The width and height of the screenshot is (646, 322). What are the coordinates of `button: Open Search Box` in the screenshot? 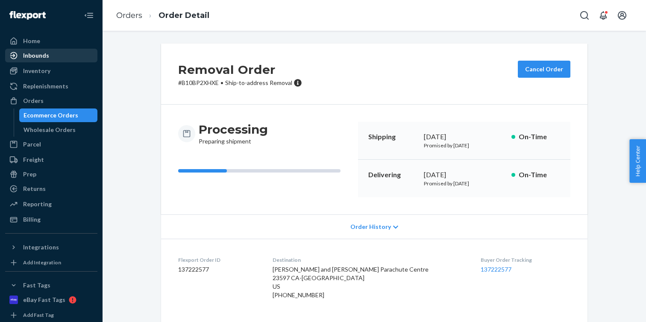 It's located at (584, 15).